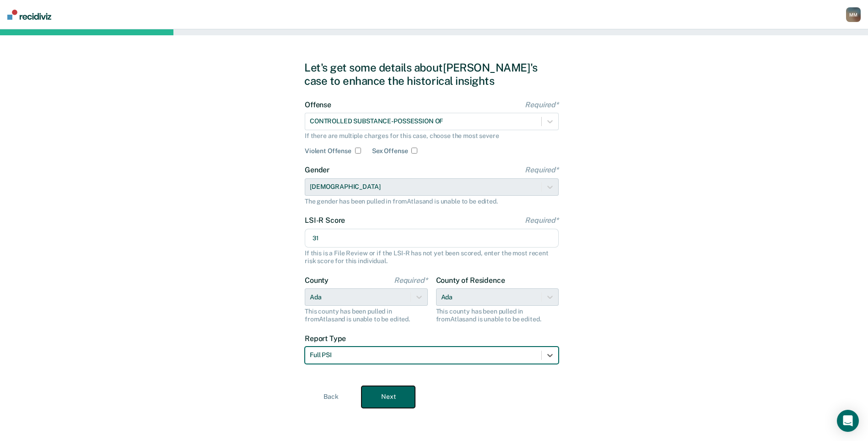 Image resolution: width=868 pixels, height=441 pixels. Describe the element at coordinates (30, 15) in the screenshot. I see `img: Recidiviz` at that location.